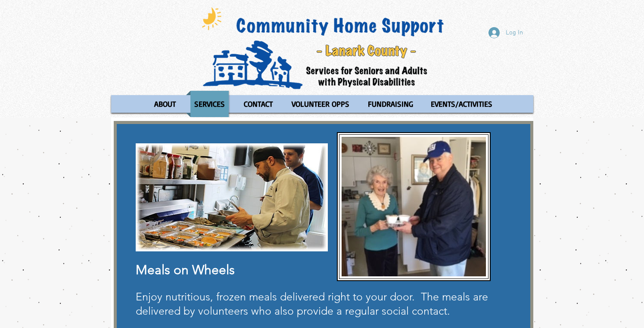  Describe the element at coordinates (165, 104) in the screenshot. I see `a: ABOUT` at that location.